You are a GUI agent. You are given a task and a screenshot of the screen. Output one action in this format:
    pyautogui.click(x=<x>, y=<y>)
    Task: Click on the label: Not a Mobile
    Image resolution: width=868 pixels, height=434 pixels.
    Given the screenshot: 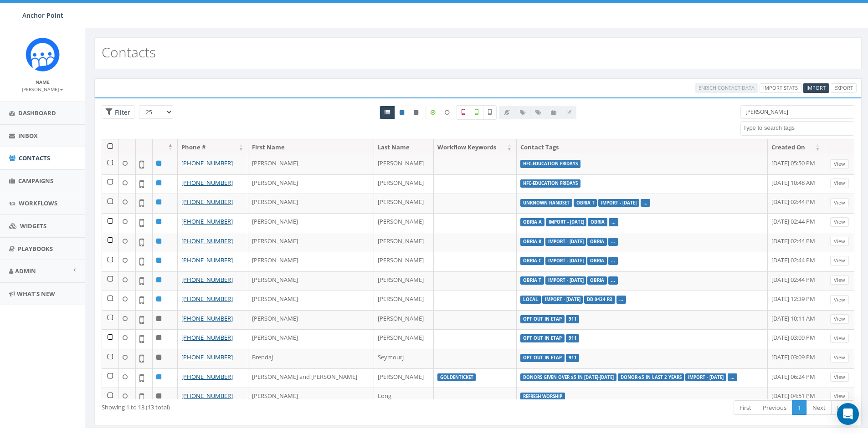 What is the action you would take?
    pyautogui.click(x=463, y=112)
    